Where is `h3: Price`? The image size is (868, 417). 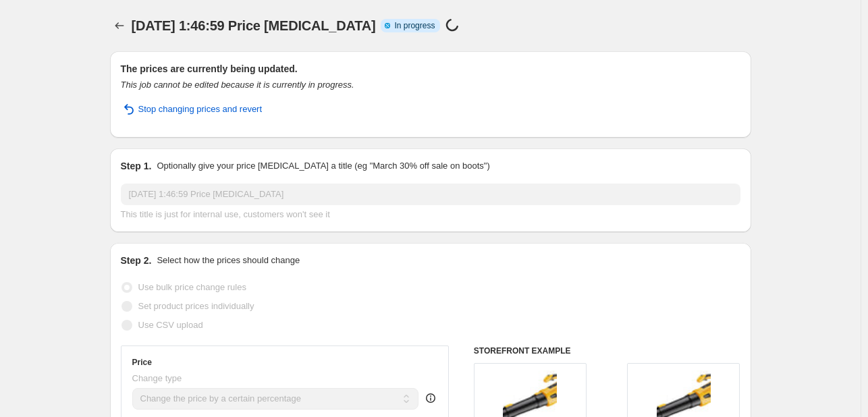
h3: Price is located at coordinates (142, 363).